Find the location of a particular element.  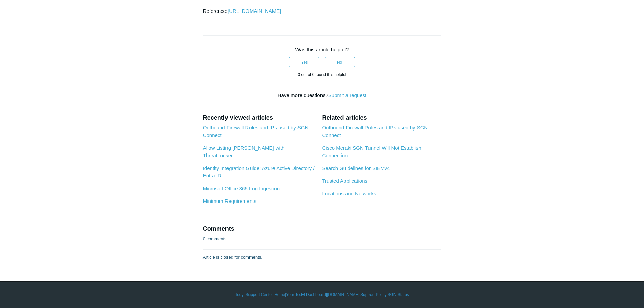

p: Article is closed for comments. is located at coordinates (233, 257).